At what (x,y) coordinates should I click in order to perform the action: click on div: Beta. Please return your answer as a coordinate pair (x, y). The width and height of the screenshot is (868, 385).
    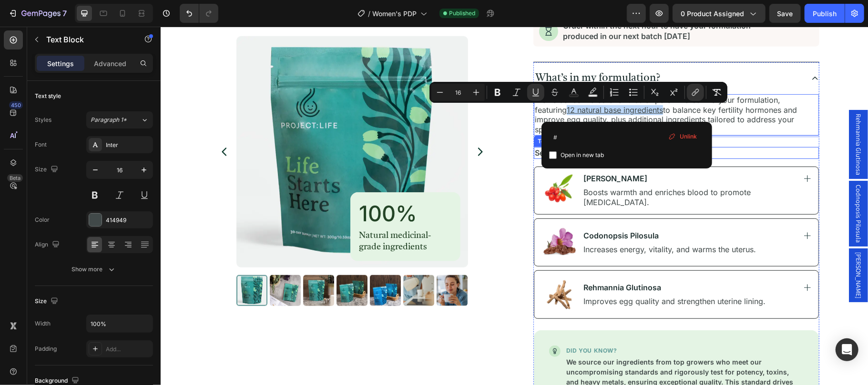
    Looking at the image, I should click on (15, 178).